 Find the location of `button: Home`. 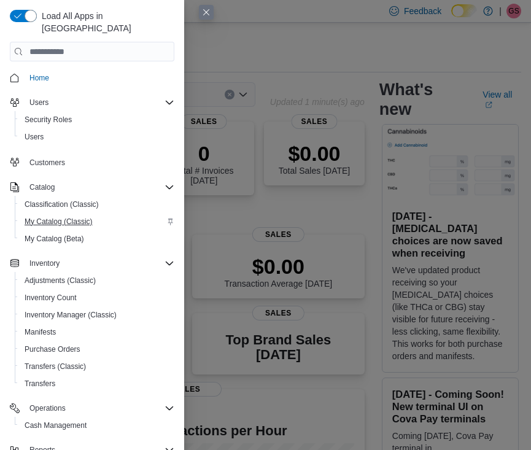

button: Home is located at coordinates (92, 77).